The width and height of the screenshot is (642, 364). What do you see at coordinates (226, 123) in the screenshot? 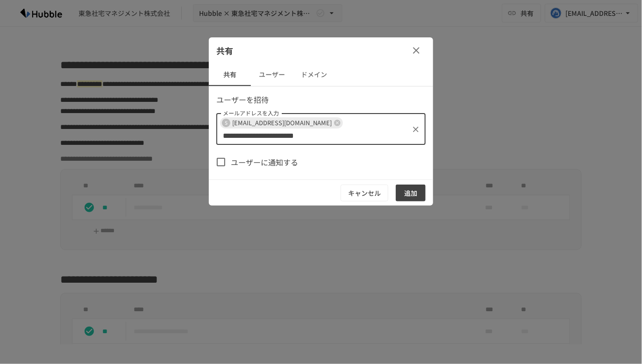
I see `div: S` at bounding box center [226, 123].